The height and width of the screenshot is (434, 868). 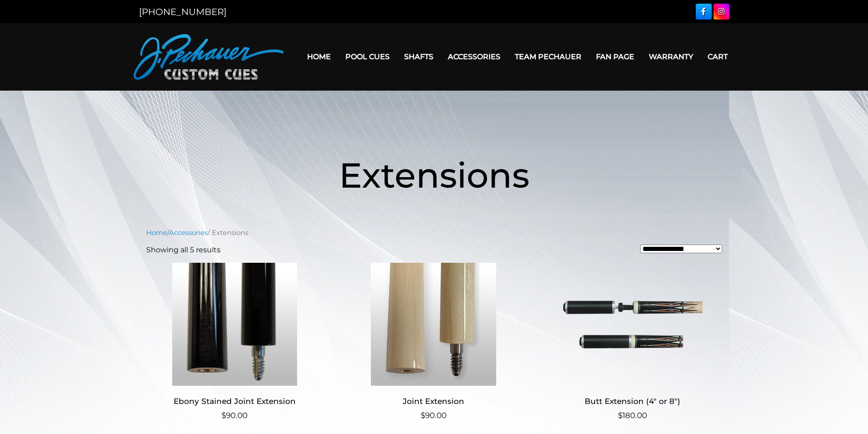 I want to click on a: Fan Page, so click(x=615, y=56).